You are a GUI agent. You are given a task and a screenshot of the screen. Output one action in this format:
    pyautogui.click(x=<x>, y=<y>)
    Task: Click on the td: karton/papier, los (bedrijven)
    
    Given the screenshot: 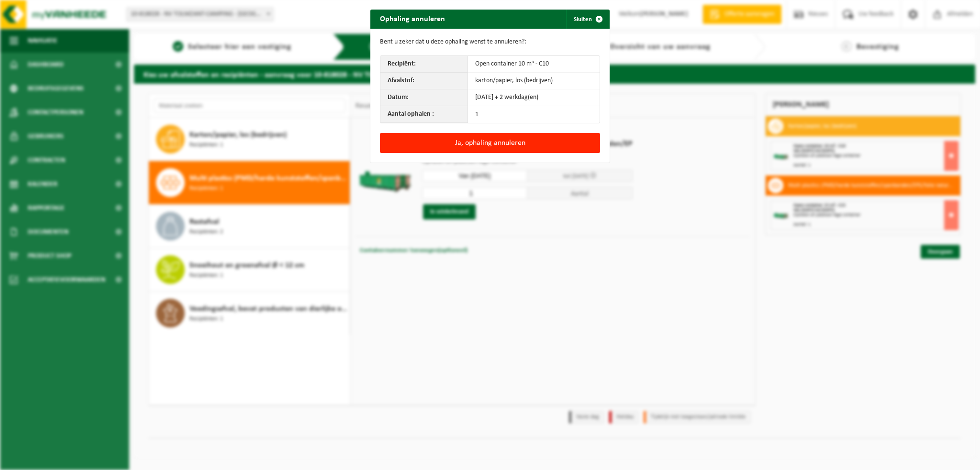 What is the action you would take?
    pyautogui.click(x=533, y=81)
    